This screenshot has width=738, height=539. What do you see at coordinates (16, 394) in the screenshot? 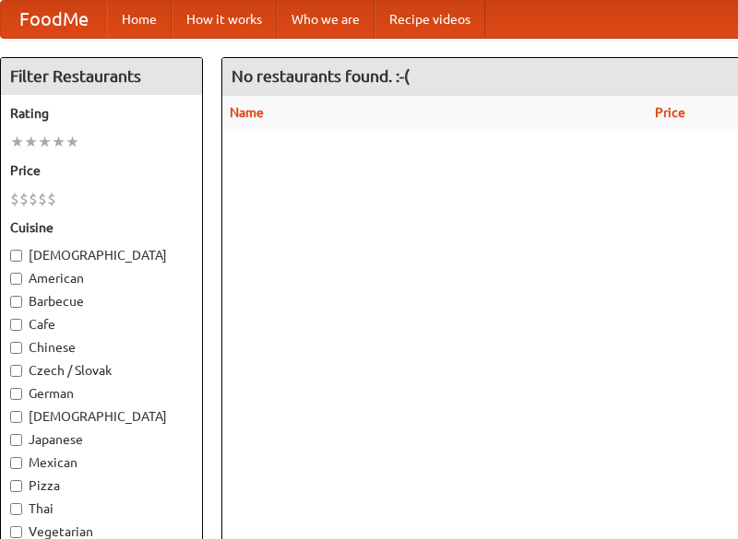
I see `input: German` at bounding box center [16, 394].